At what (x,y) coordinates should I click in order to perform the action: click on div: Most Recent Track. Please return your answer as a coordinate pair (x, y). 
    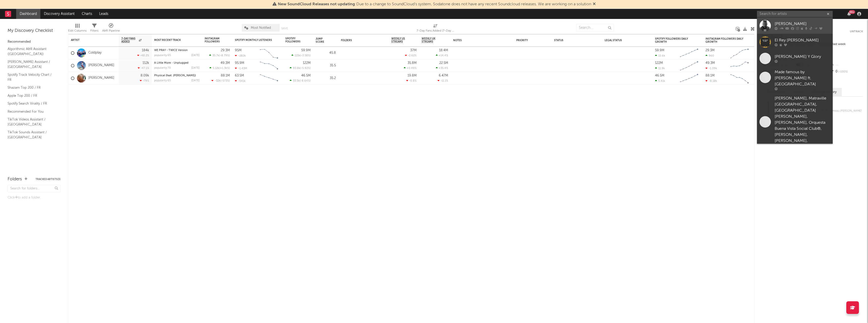
    Looking at the image, I should click on (173, 40).